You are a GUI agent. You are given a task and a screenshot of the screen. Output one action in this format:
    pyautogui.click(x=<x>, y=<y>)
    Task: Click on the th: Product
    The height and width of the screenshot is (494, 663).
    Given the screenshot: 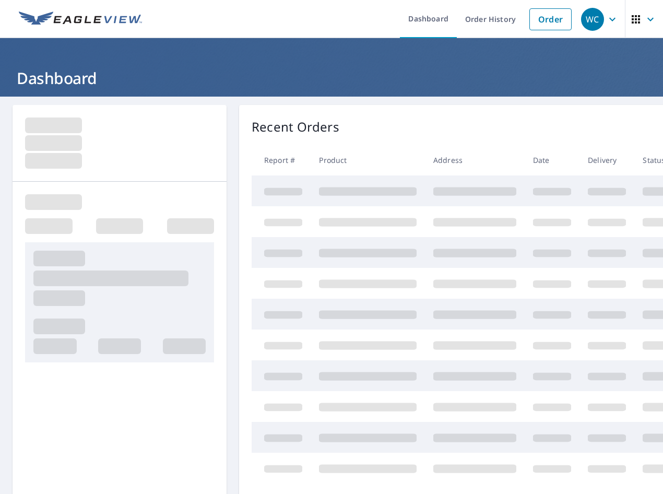 What is the action you would take?
    pyautogui.click(x=368, y=160)
    